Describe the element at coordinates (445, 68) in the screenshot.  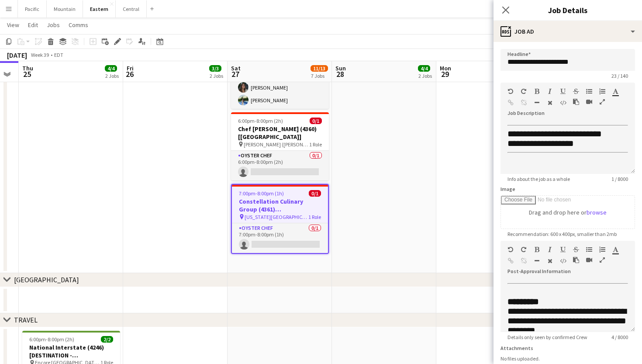
I see `span: Mon` at that location.